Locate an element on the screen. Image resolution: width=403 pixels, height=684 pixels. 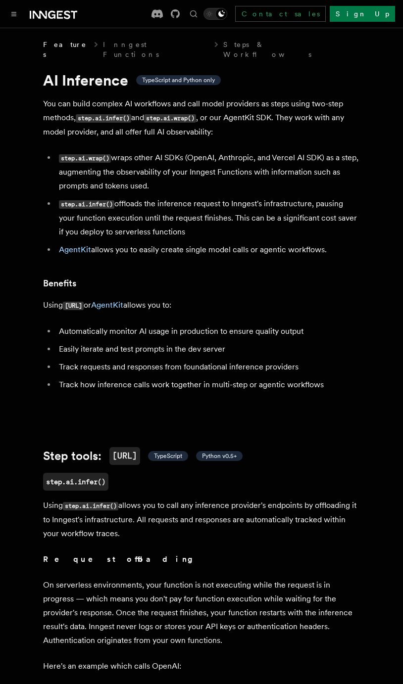
span: Features is located at coordinates (66, 49).